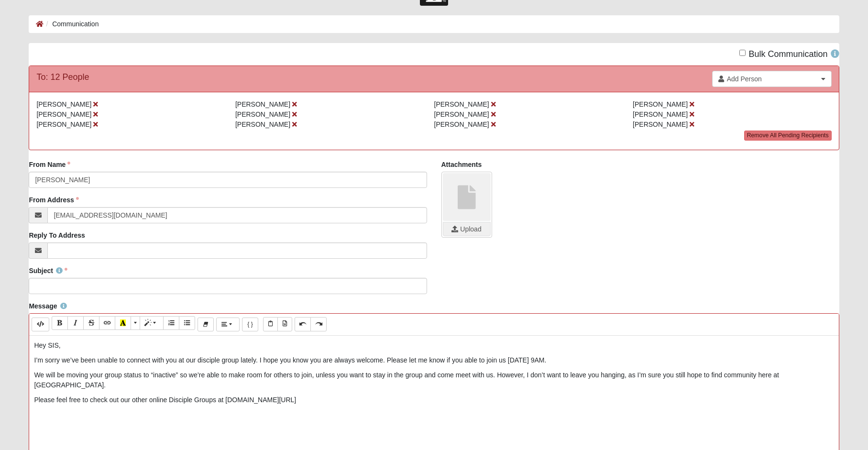  I want to click on a: Remove All Pending Recipients, so click(788, 135).